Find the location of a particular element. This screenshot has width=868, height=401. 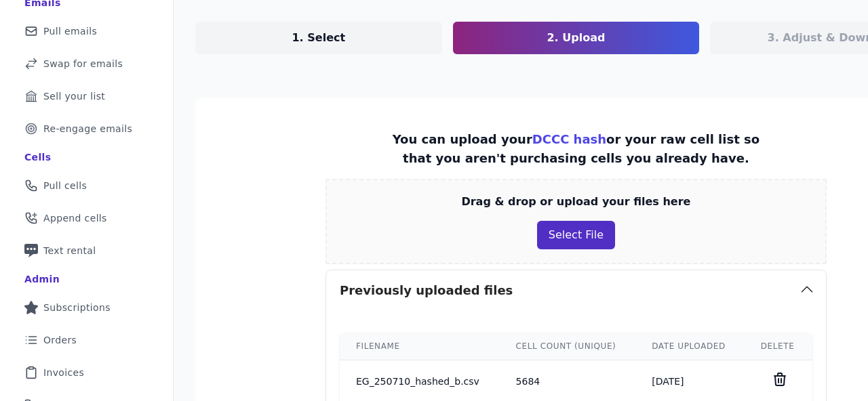

th: Date uploaded is located at coordinates (690, 347).